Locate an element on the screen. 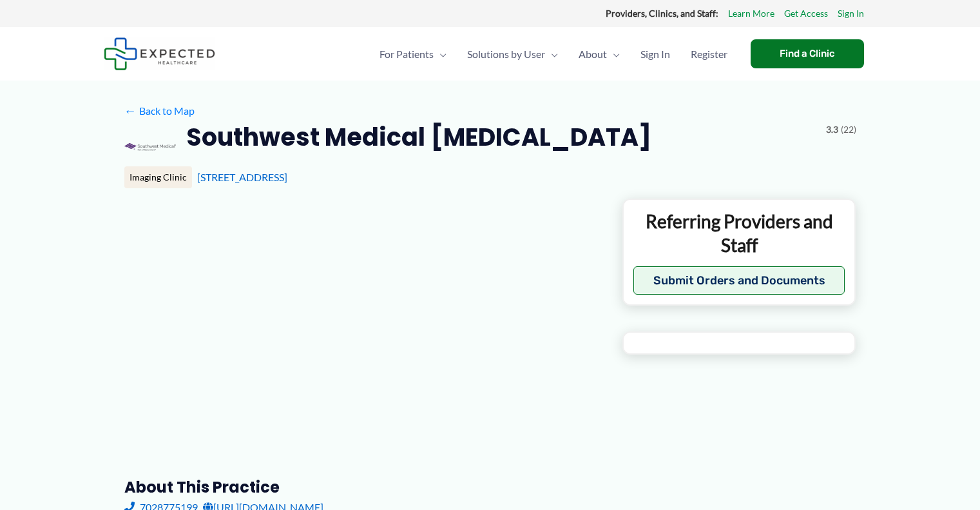 This screenshot has height=510, width=980. div: Imaging Clinic is located at coordinates (158, 177).